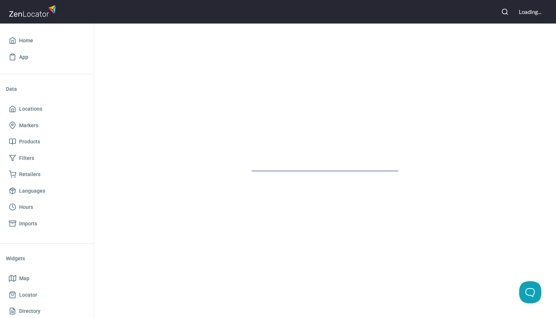 This screenshot has width=556, height=318. I want to click on a: Languages, so click(47, 191).